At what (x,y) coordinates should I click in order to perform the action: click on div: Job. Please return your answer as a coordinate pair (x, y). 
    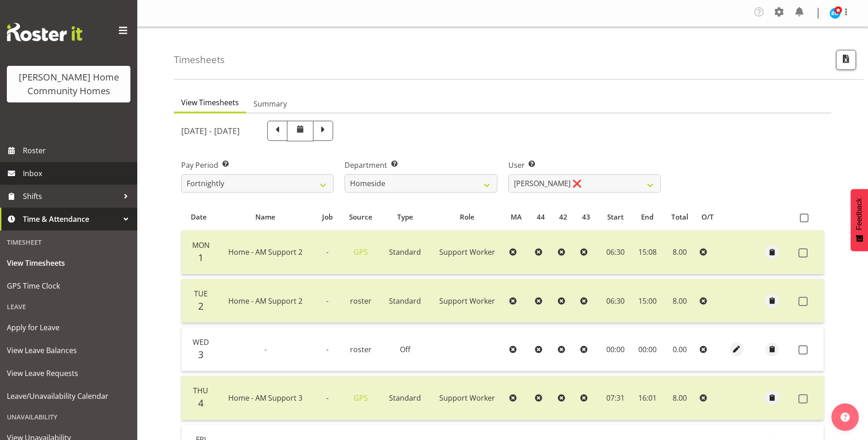
    Looking at the image, I should click on (327, 217).